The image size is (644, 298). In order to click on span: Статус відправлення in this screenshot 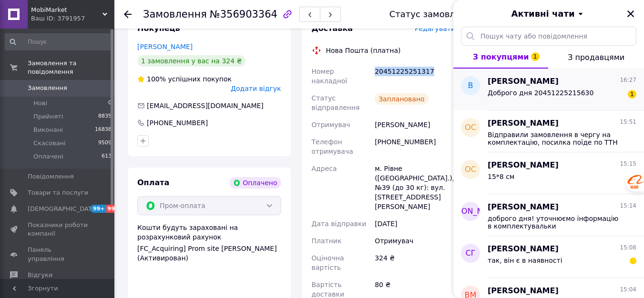, I will do `click(336, 103)`.